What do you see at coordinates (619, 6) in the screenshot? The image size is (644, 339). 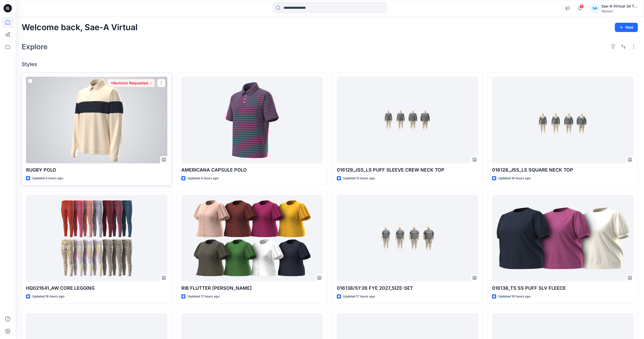 I see `div: Sae-A Virtual 3d Team` at bounding box center [619, 6].